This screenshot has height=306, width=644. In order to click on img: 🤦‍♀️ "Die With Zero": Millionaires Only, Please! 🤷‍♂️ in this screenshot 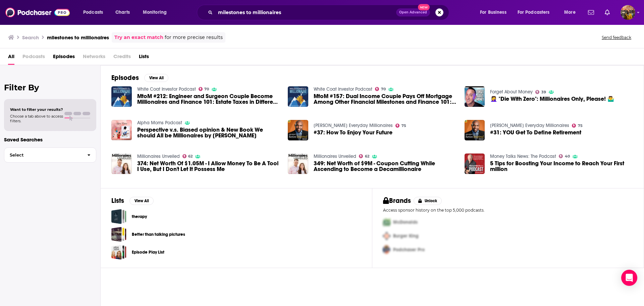, I will do `click(474, 96)`.